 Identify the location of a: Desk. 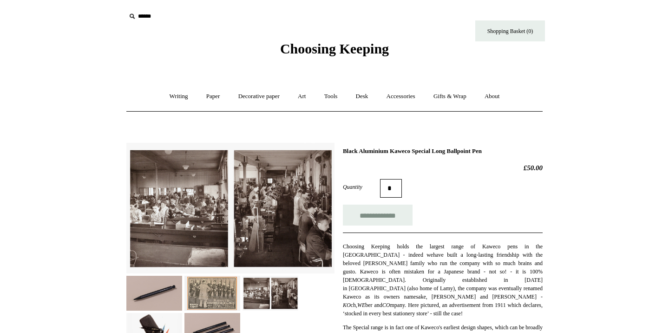
(362, 96).